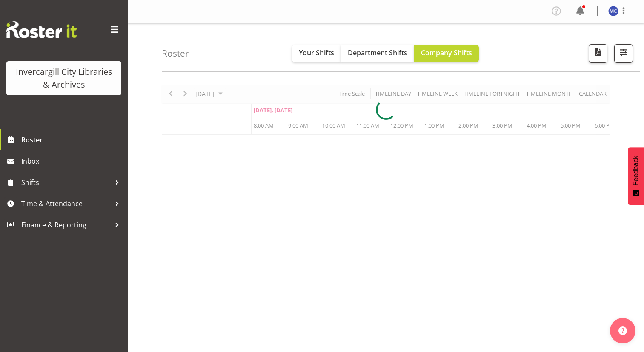  What do you see at coordinates (66, 204) in the screenshot?
I see `span: Time & Attendance` at bounding box center [66, 204].